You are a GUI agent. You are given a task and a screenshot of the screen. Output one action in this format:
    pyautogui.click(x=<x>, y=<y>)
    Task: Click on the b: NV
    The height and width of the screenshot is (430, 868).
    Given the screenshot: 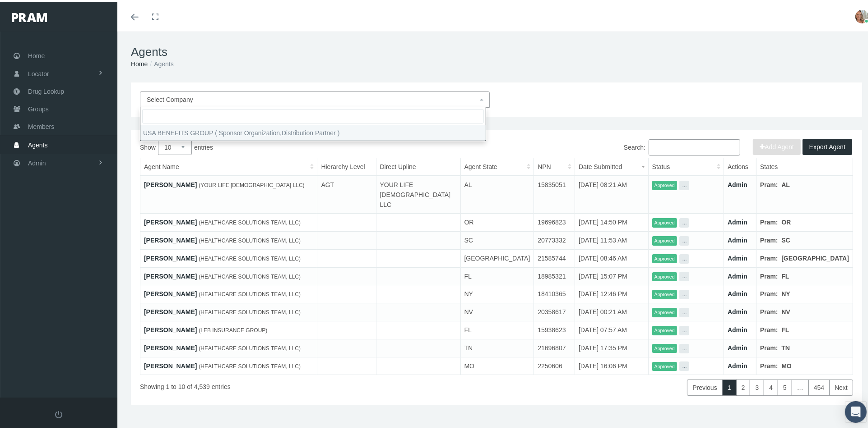 What is the action you would take?
    pyautogui.click(x=786, y=311)
    